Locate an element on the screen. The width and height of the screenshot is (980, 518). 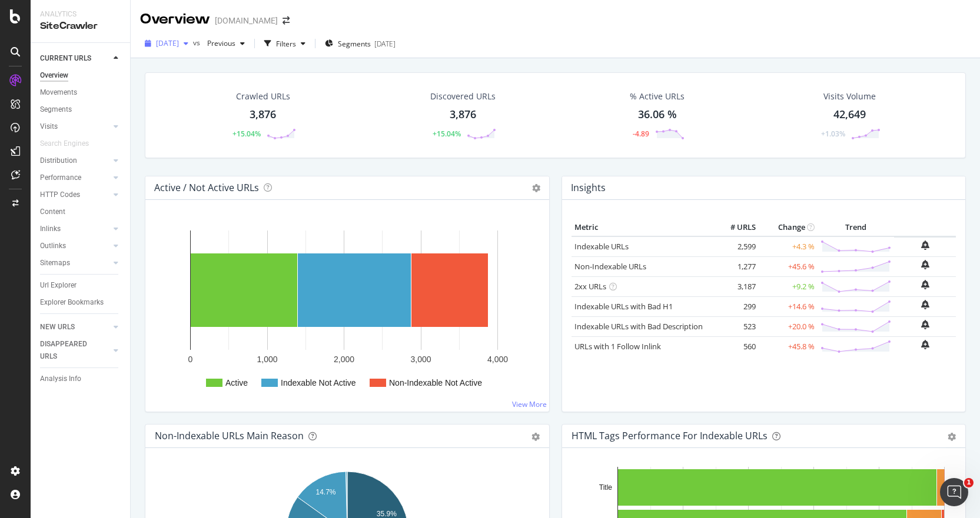
text: 3,000 is located at coordinates (420, 360).